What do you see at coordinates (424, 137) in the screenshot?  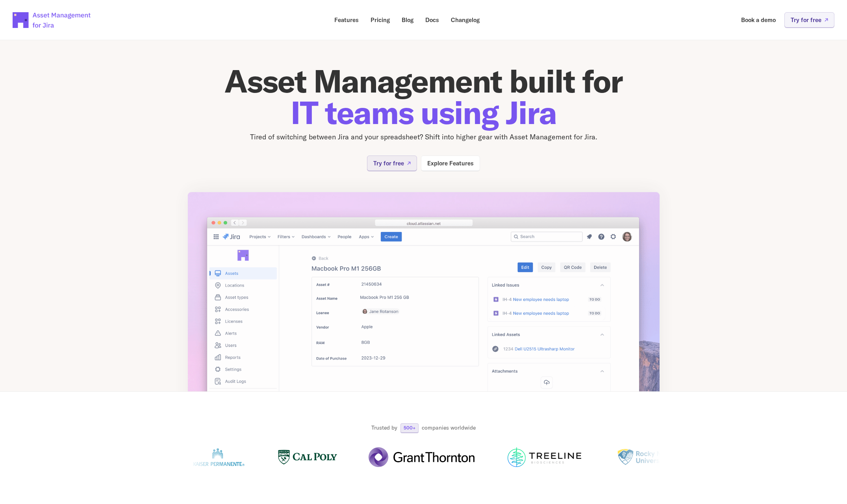 I see `p: Tired of switching between Jira and your spreadsheet? Shift into higher gear with Asset Managemen...` at bounding box center [424, 137].